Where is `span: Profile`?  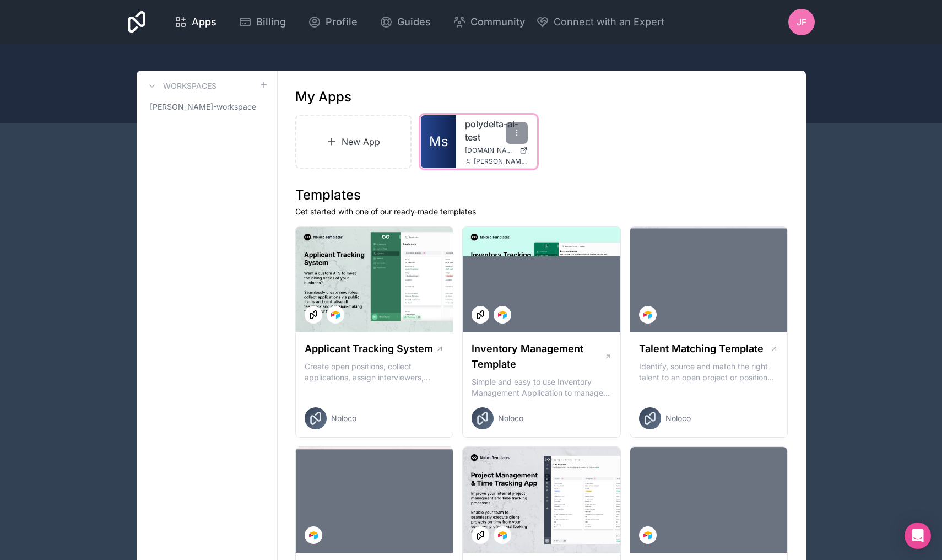 span: Profile is located at coordinates (342, 22).